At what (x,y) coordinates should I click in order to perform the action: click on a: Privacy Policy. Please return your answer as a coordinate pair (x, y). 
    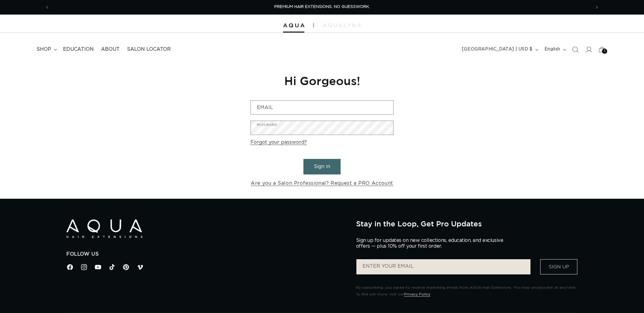
    Looking at the image, I should click on (418, 294).